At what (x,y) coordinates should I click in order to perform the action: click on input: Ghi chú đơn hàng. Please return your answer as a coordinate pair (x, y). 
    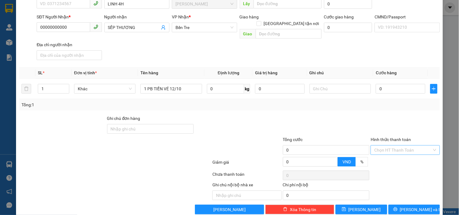
    Looking at the image, I should click on (150, 129).